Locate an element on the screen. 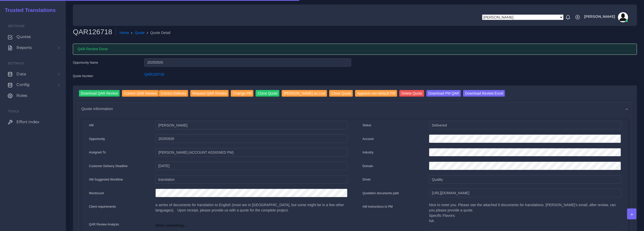 This screenshot has width=644, height=231. a: Quote is located at coordinates (140, 33).